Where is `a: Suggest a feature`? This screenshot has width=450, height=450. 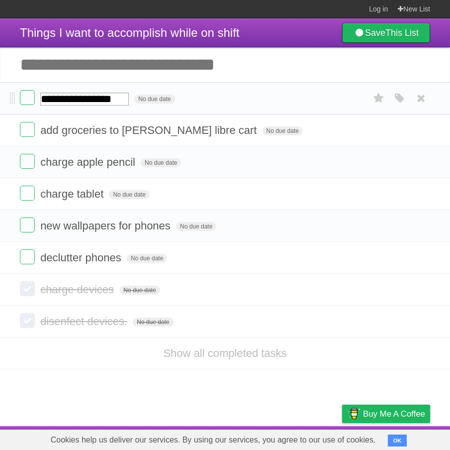
a: Suggest a feature is located at coordinates (399, 438).